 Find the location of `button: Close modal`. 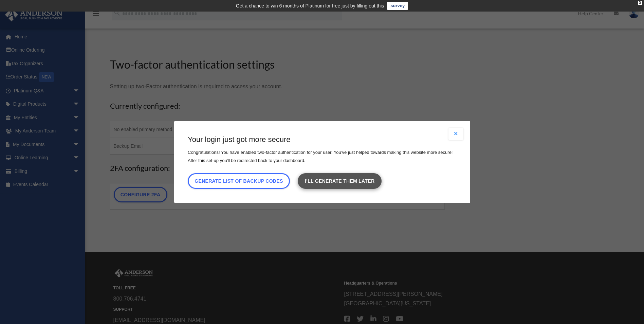

button: Close modal is located at coordinates (456, 134).